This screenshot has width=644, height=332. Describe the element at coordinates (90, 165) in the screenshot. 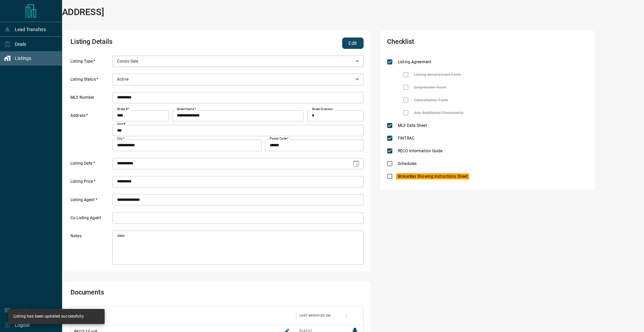

I see `label: Listing Date` at that location.